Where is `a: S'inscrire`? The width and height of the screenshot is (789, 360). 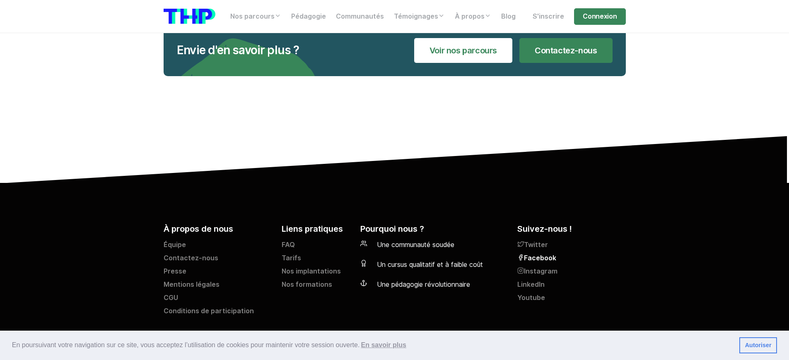 a: S'inscrire is located at coordinates (548, 17).